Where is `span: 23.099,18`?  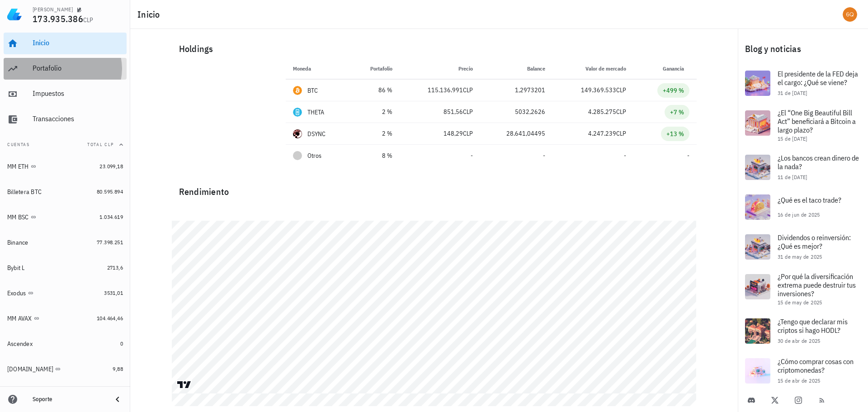 span: 23.099,18 is located at coordinates (111, 166).